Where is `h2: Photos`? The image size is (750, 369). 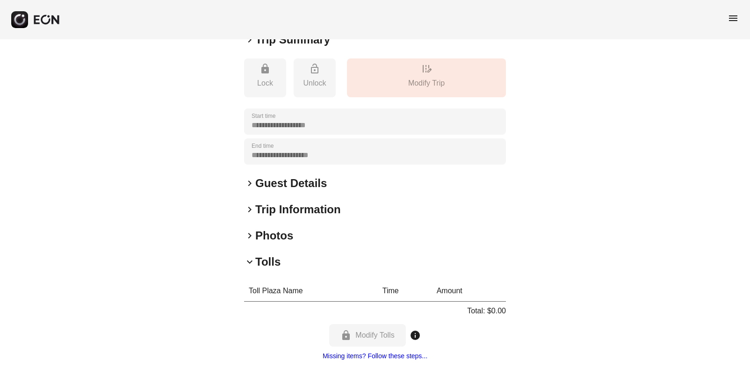
h2: Photos is located at coordinates (274, 236).